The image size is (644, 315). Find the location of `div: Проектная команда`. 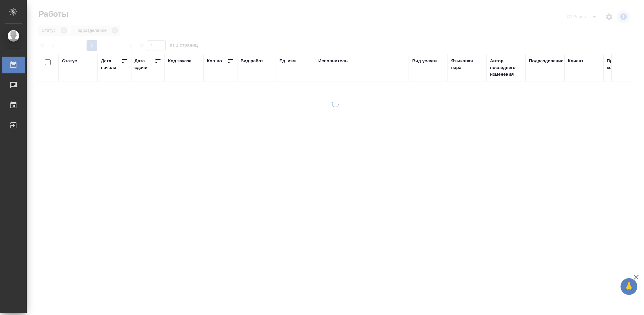

div: Проектная команда is located at coordinates (623, 64).